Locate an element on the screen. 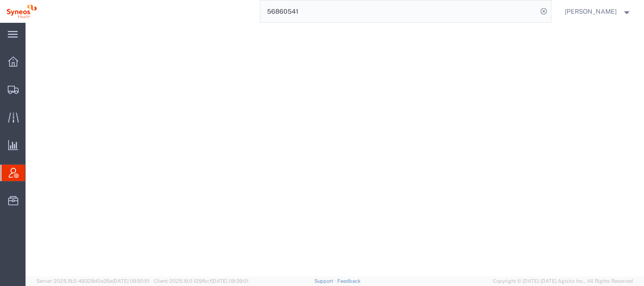 The height and width of the screenshot is (286, 644). input: Search for shipment number, reference number is located at coordinates (399, 11).